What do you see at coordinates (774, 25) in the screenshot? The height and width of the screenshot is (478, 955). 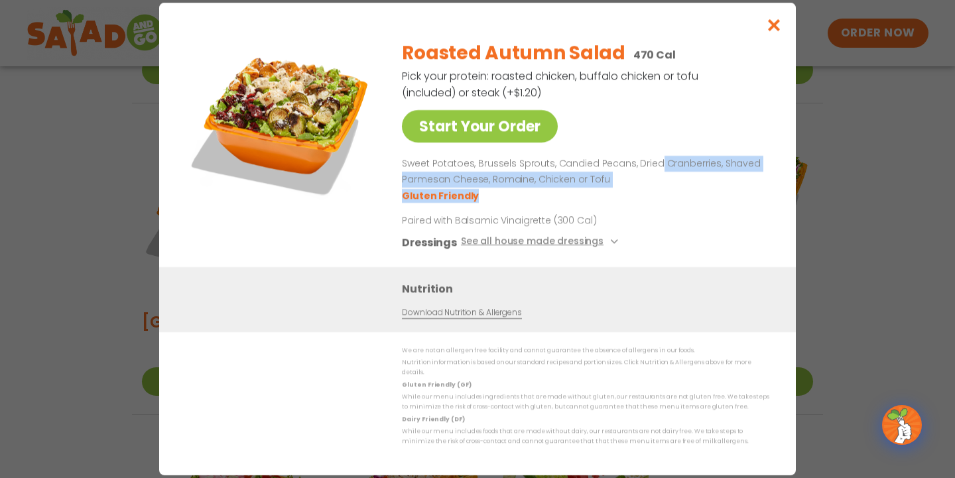 I see `button: Close modal` at bounding box center [774, 25].